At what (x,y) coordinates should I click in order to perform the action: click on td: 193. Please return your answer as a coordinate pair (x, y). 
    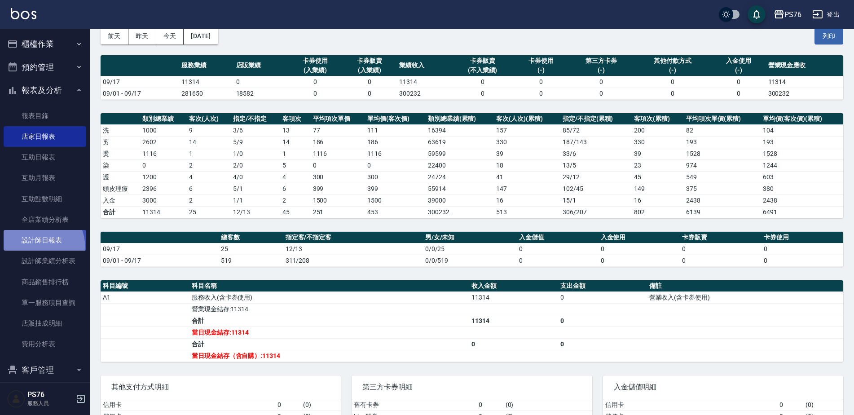
    Looking at the image, I should click on (802, 142).